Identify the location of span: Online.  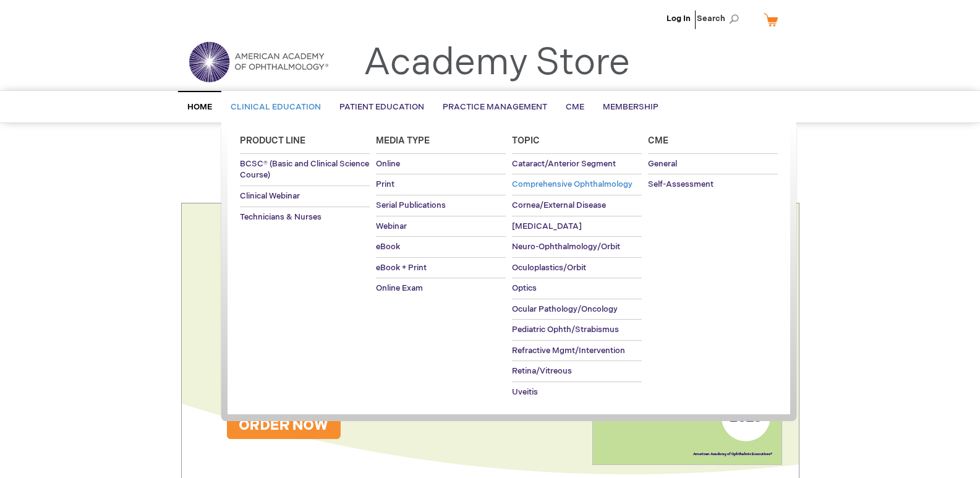
(388, 164).